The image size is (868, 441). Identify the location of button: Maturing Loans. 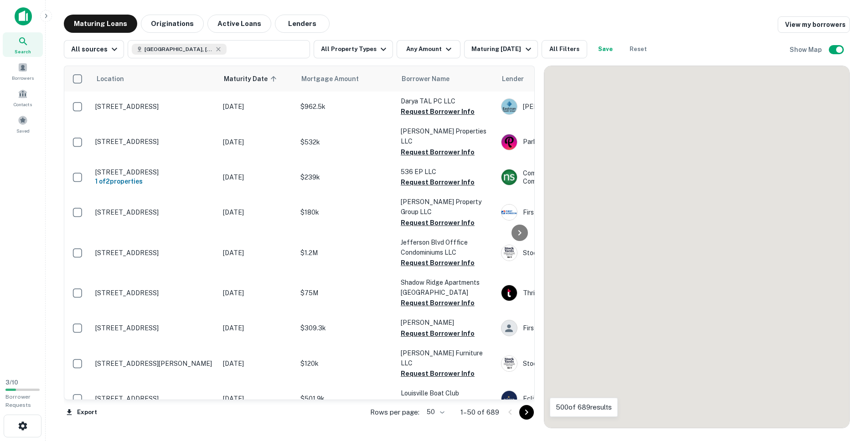
(101, 24).